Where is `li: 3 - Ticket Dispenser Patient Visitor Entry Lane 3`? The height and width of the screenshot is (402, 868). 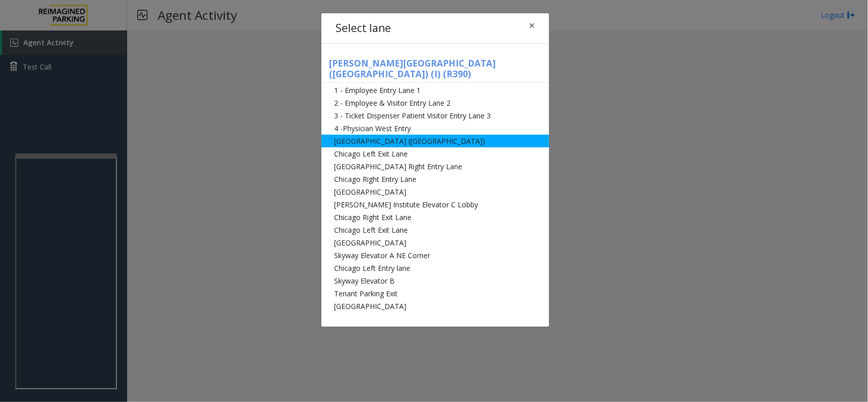
li: 3 - Ticket Dispenser Patient Visitor Entry Lane 3 is located at coordinates (435, 115).